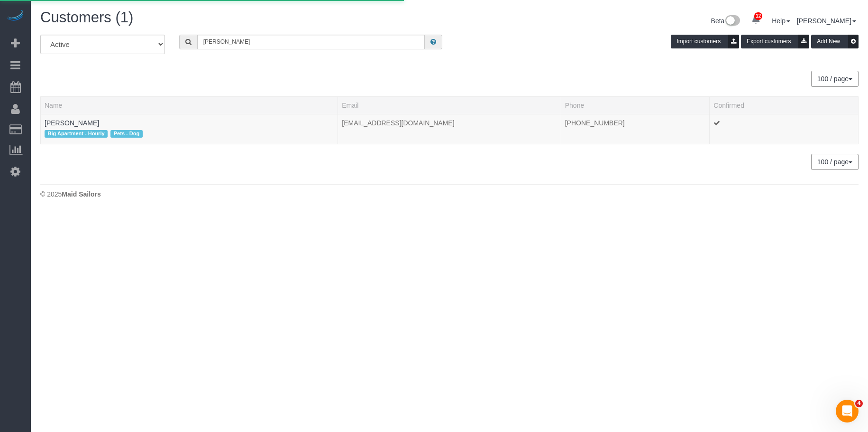 This screenshot has height=432, width=868. Describe the element at coordinates (726, 21) in the screenshot. I see `a: Beta` at that location.